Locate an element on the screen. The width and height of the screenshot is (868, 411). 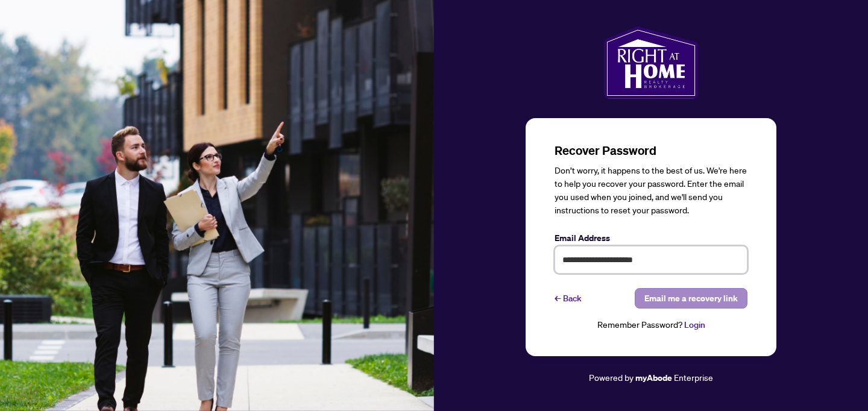
a: ←Back is located at coordinates (568, 298).